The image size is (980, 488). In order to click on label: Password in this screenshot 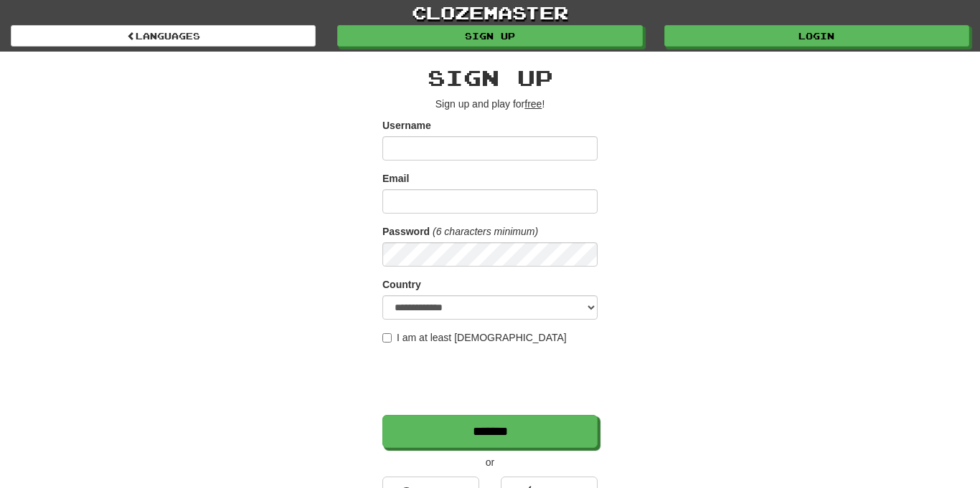, I will do `click(406, 231)`.